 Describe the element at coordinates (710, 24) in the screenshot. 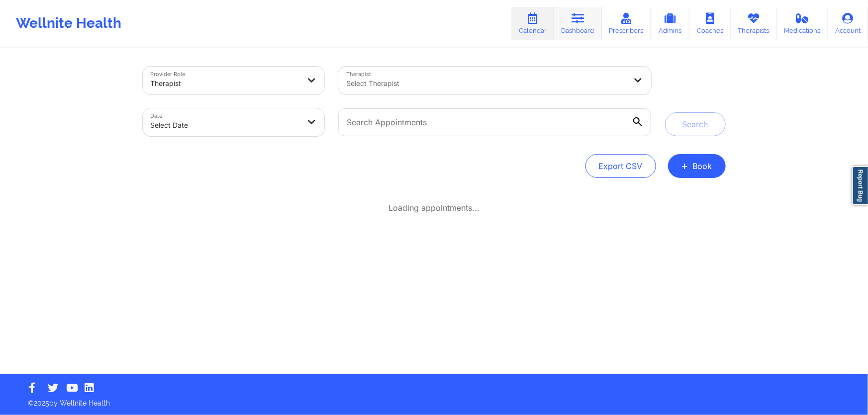

I see `a: Coaches` at that location.